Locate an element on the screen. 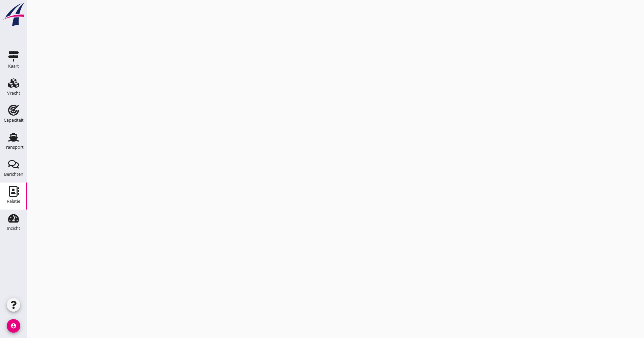 The image size is (644, 338). div: Vracht is located at coordinates (13, 93).